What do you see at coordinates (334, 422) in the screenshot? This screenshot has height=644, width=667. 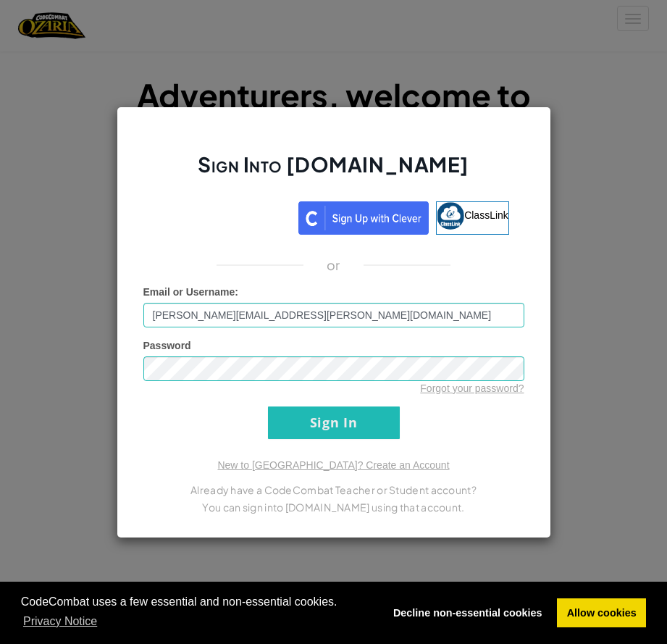 I see `input: Sign In` at bounding box center [334, 422].